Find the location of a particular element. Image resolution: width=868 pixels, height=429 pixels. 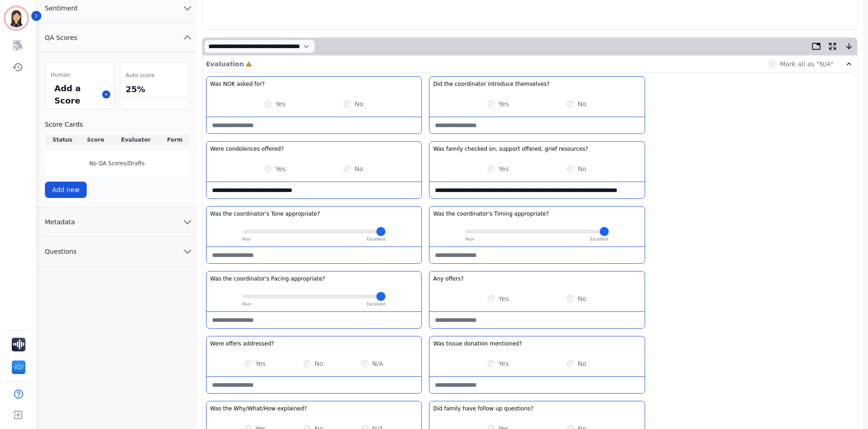

button: Add new is located at coordinates (66, 190).